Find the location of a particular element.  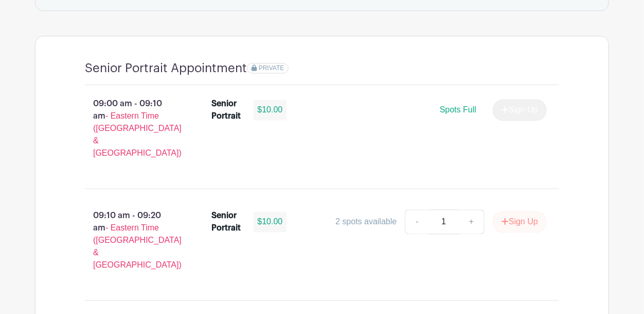

span: PRIVATE is located at coordinates (272, 69).